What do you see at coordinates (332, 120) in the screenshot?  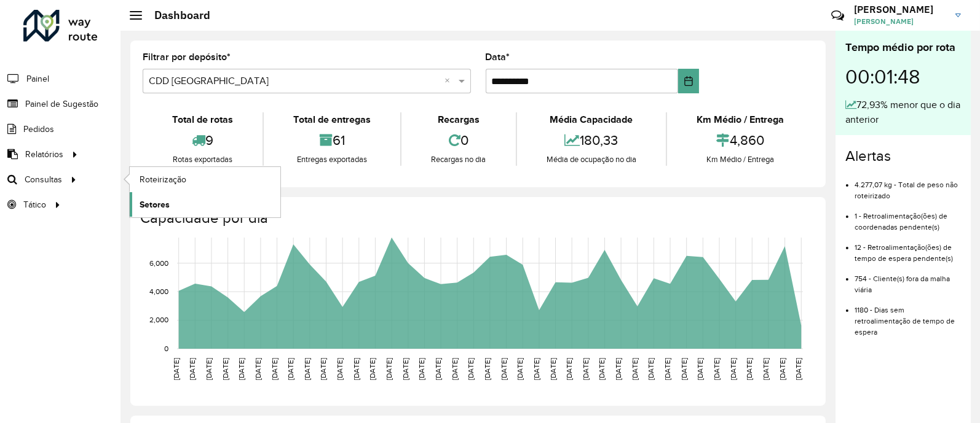 I see `div: Total de entregas` at bounding box center [332, 120].